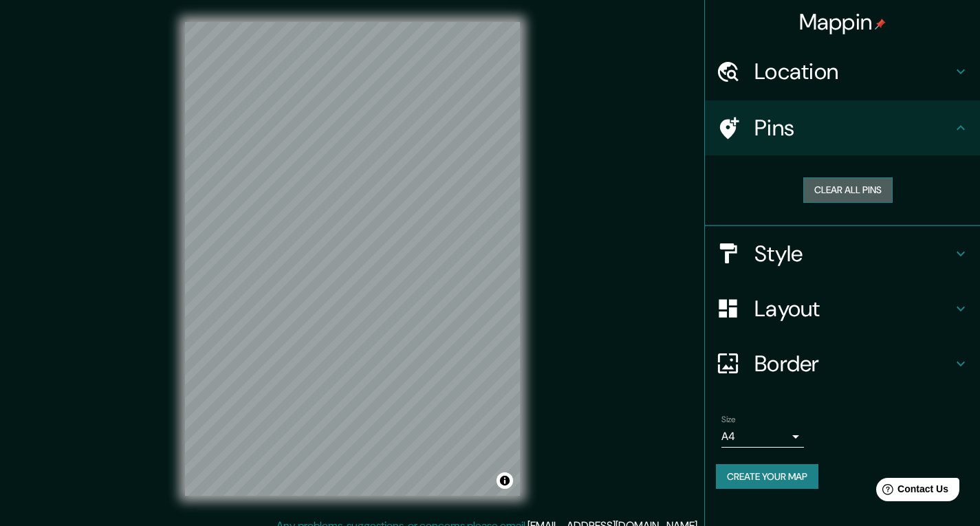 This screenshot has height=526, width=980. I want to click on h4: Mappin, so click(842, 22).